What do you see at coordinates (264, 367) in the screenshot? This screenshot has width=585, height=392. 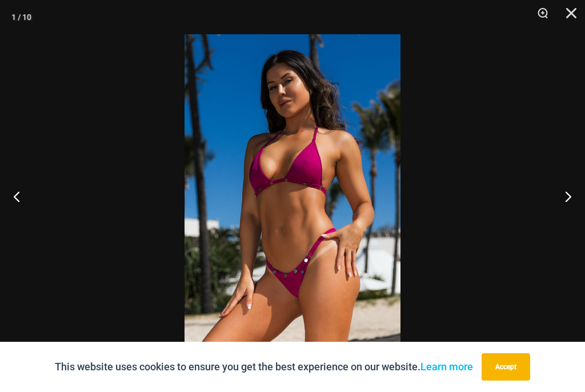 I see `p: This website uses cookies to ensure you get the best experience on our website.` at bounding box center [264, 367].